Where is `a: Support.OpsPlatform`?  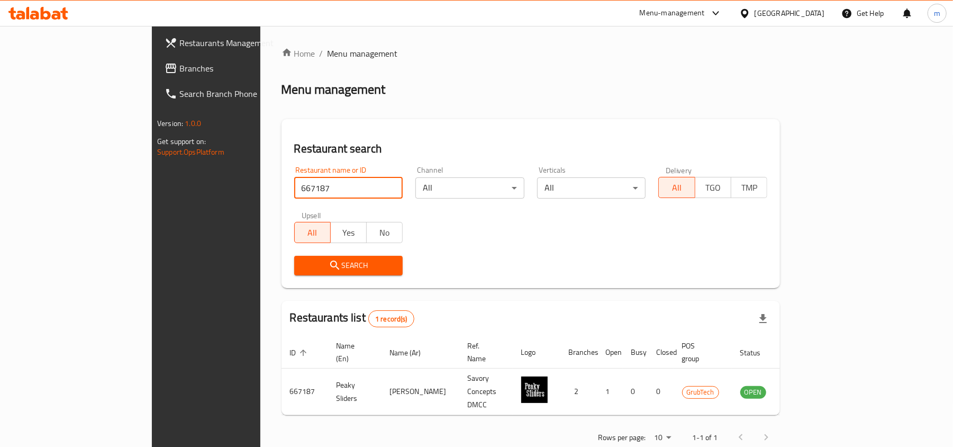
a: Support.OpsPlatform is located at coordinates (191, 152).